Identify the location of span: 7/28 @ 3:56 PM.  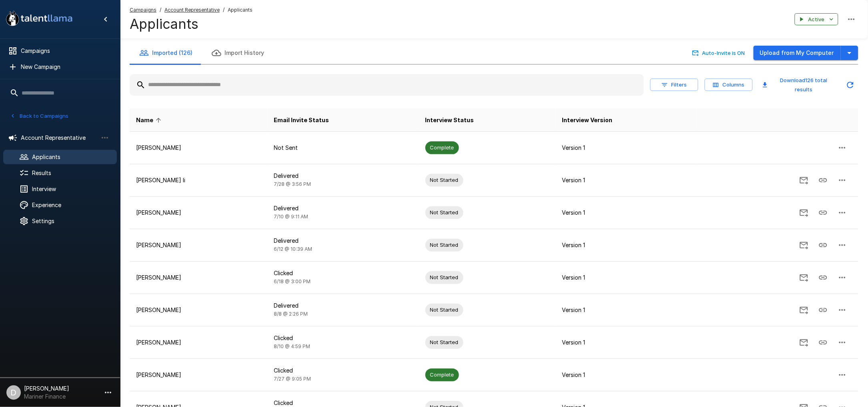
(292, 184).